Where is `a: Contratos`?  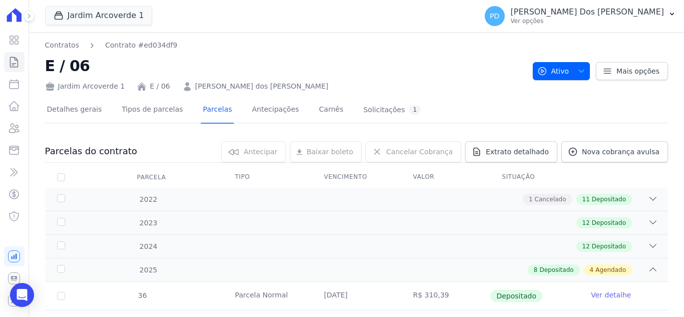 a: Contratos is located at coordinates (62, 45).